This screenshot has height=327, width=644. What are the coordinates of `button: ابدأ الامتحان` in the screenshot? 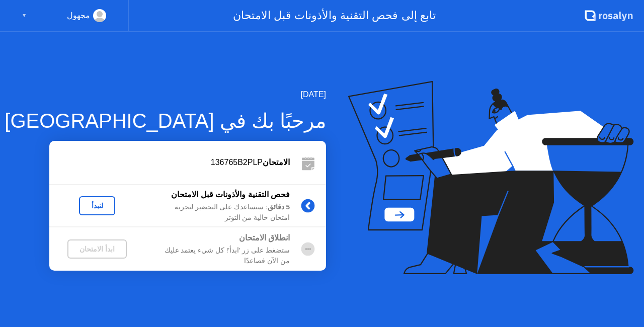 It's located at (97, 249).